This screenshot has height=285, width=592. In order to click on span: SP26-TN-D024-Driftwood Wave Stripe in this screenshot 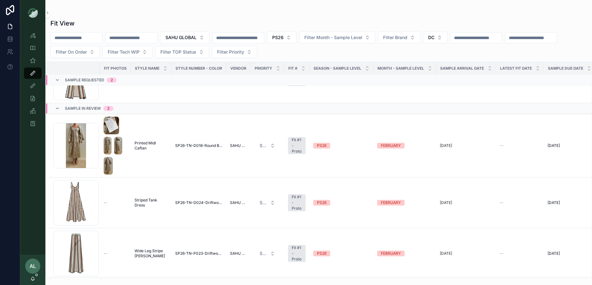, I will do `click(199, 202)`.